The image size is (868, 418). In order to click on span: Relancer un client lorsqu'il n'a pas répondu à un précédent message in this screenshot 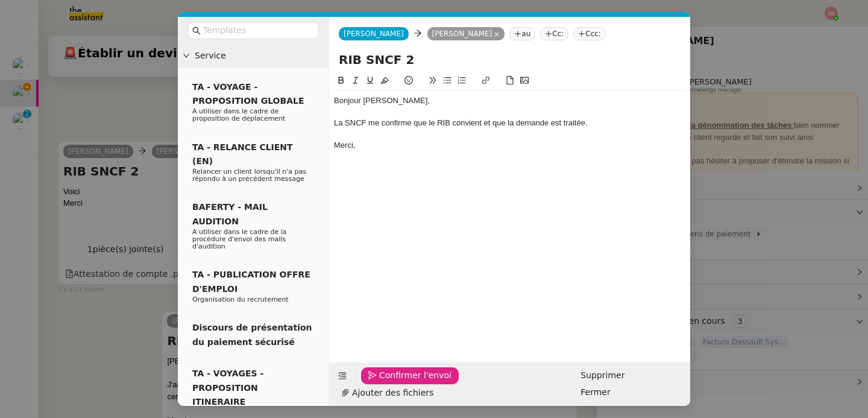, I will do `click(249, 175)`.